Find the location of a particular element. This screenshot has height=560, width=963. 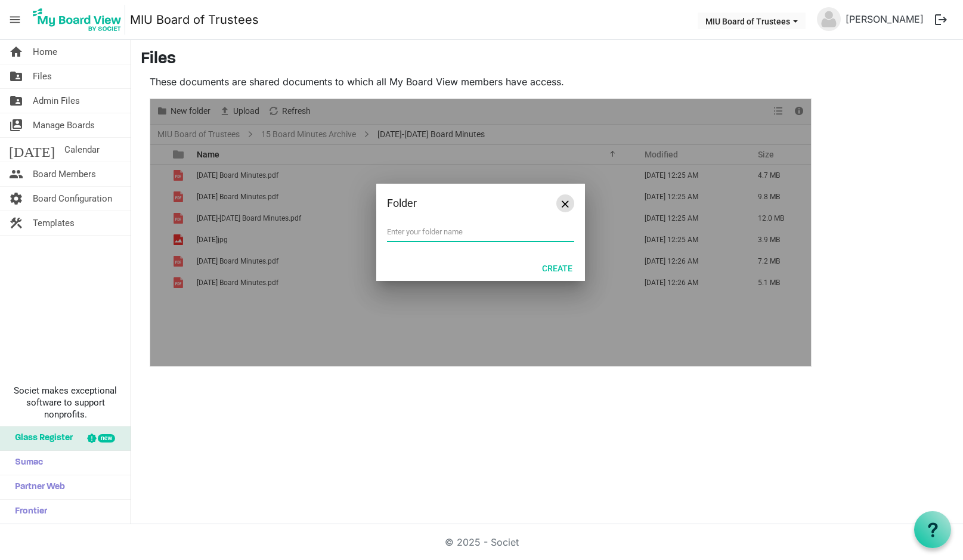

p: These documents are shared documents to which all My Board View members have access. is located at coordinates (480, 82).